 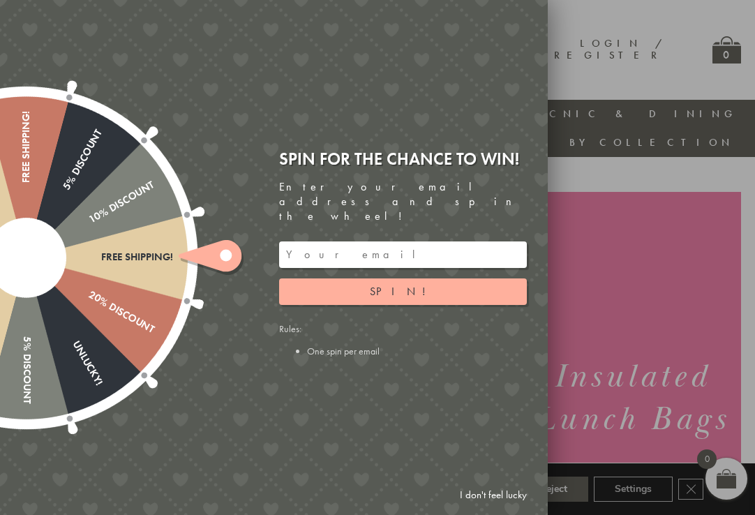 I want to click on div: 20% Discount, so click(x=89, y=294).